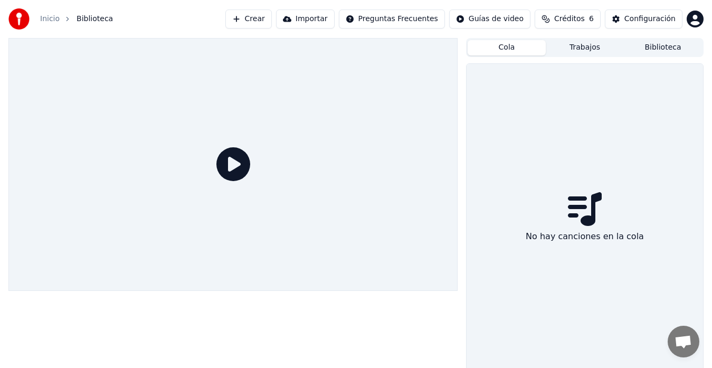 Image resolution: width=712 pixels, height=368 pixels. What do you see at coordinates (305, 19) in the screenshot?
I see `button: Importar` at bounding box center [305, 19].